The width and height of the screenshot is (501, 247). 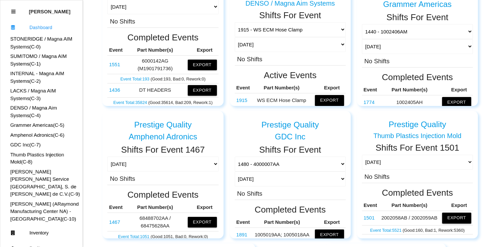 What do you see at coordinates (13, 12) in the screenshot?
I see `div: Close` at bounding box center [13, 12].